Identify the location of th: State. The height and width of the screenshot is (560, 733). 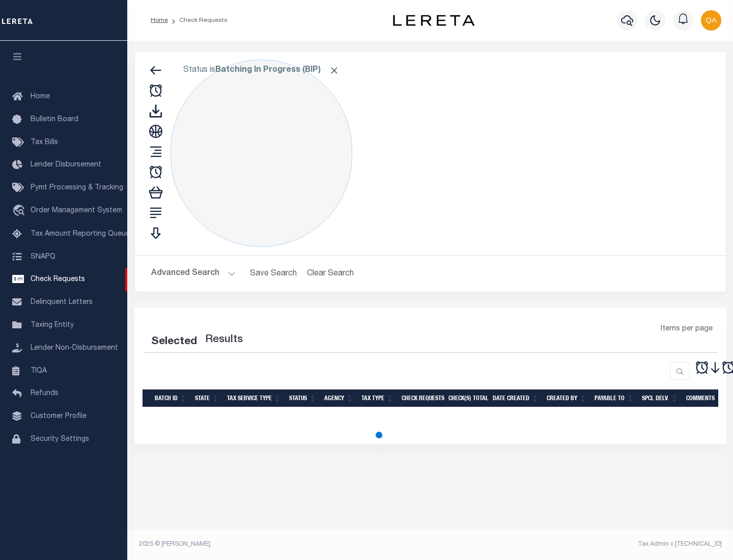
(207, 398).